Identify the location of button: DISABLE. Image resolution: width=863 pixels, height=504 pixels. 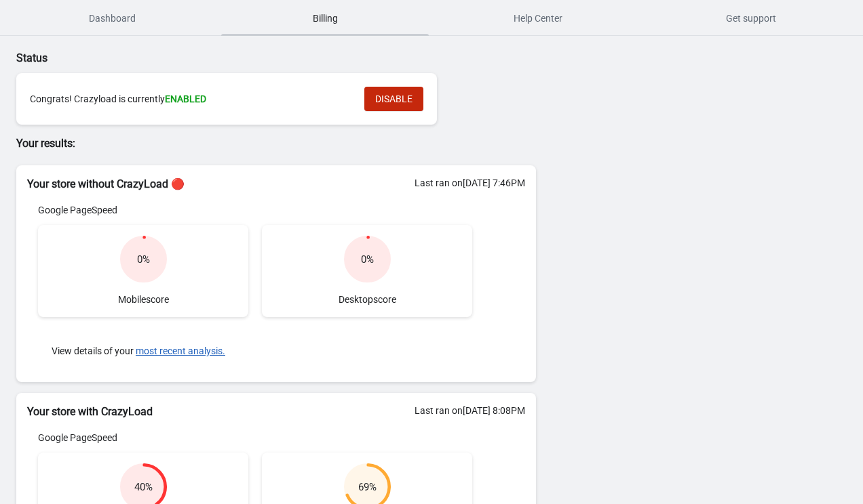
(393, 99).